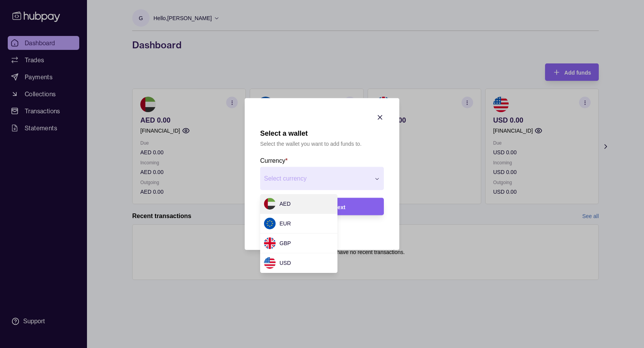 This screenshot has height=348, width=644. I want to click on span: AED, so click(285, 203).